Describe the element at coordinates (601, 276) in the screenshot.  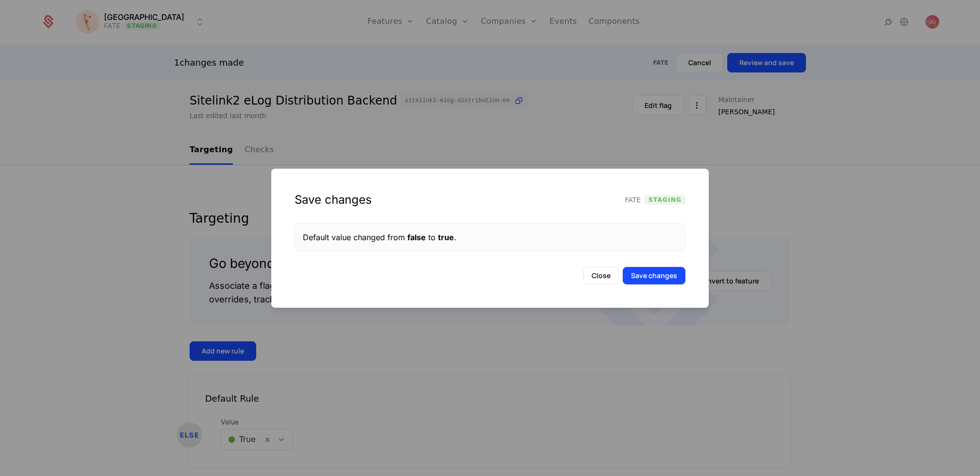
I see `button: Close` at that location.